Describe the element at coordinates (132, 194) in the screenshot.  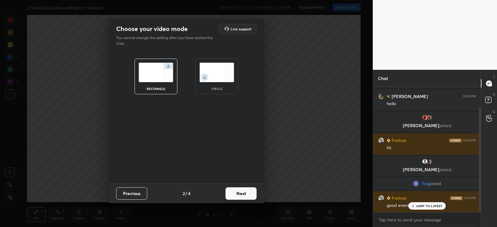
I see `button: Previous` at that location.